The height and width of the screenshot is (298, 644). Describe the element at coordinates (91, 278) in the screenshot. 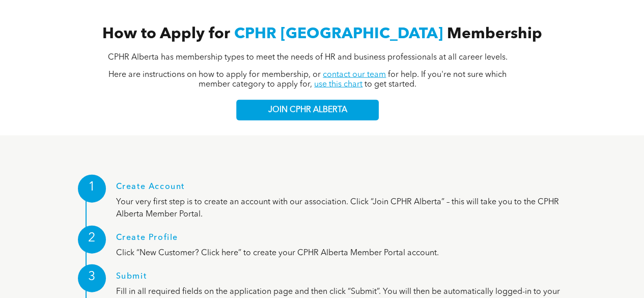

I see `div: 3` at that location.